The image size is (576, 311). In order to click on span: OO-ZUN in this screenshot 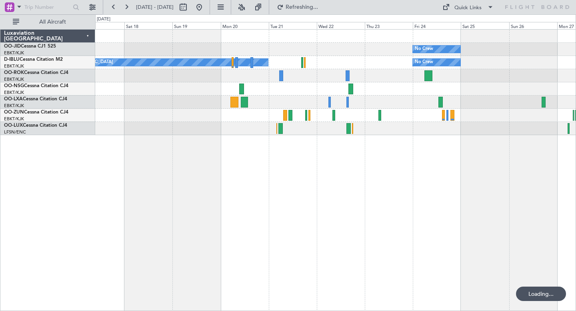, I will do `click(14, 112)`.